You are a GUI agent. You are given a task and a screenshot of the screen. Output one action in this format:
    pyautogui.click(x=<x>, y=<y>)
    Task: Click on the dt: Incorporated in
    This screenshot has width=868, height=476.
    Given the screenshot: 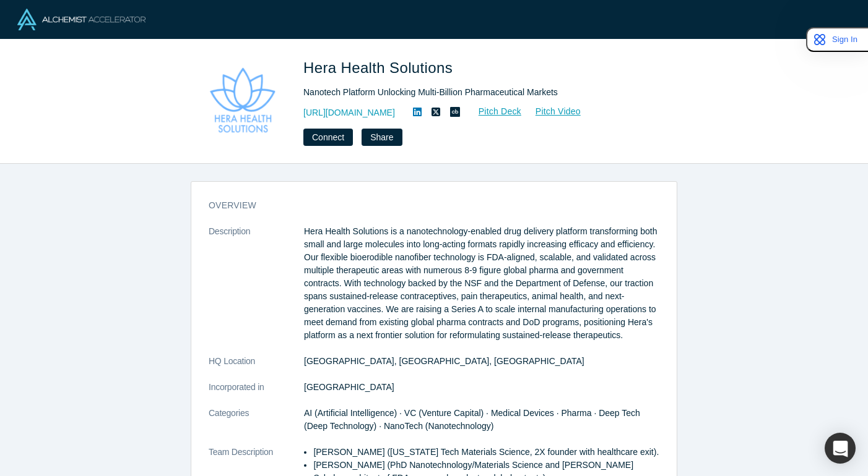 What is the action you would take?
    pyautogui.click(x=256, y=394)
    